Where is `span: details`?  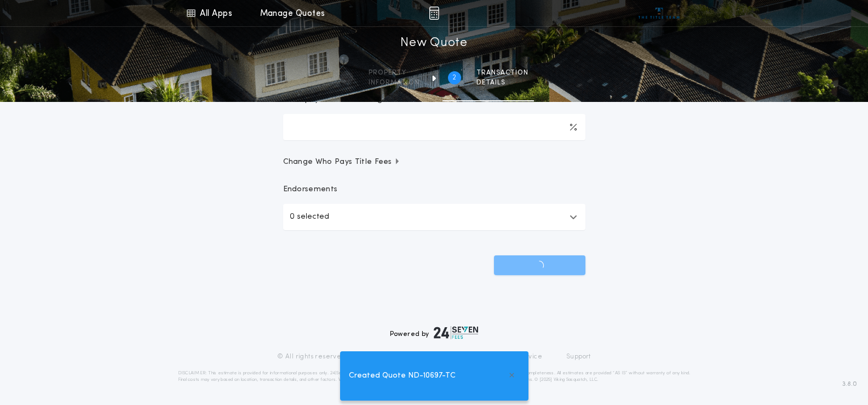
span: details is located at coordinates (502, 83).